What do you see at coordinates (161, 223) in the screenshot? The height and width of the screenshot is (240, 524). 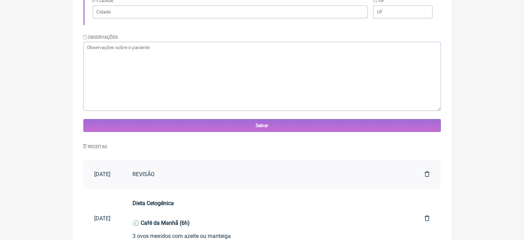 I see `strong: 🕖 Café da Manhã (6h)` at bounding box center [161, 223].